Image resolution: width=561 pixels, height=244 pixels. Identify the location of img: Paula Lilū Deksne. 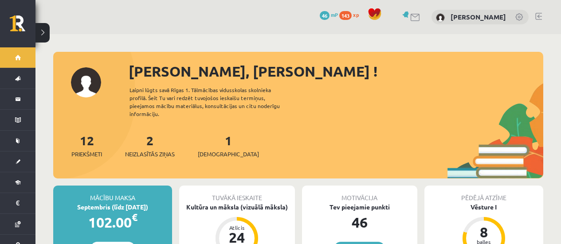
(440, 18).